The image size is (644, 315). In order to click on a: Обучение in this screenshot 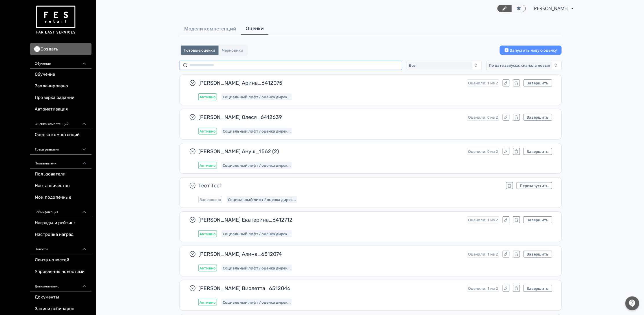, I will do `click(60, 75)`.